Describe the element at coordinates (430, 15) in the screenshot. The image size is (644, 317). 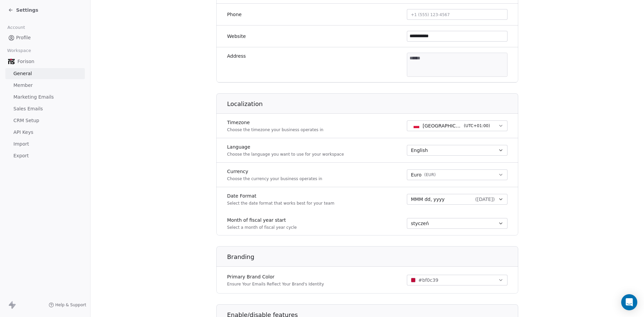
I see `span: +1 (555) 123-4567` at that location.